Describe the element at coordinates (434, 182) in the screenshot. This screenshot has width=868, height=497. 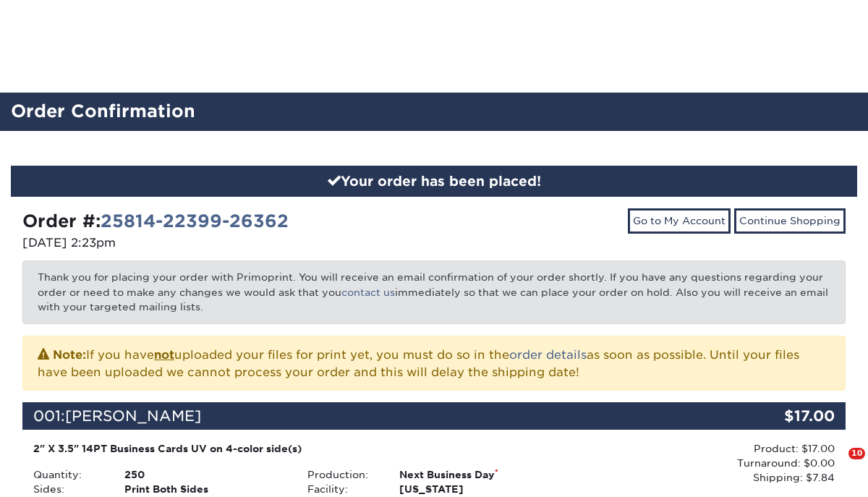
I see `div: Your order has been placed!` at that location.